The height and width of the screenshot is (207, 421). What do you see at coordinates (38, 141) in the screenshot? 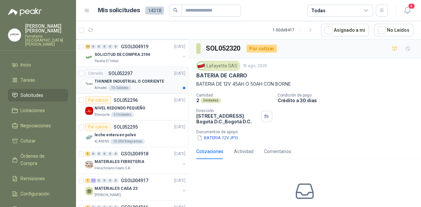
I see `a: Cotizar` at bounding box center [38, 141].